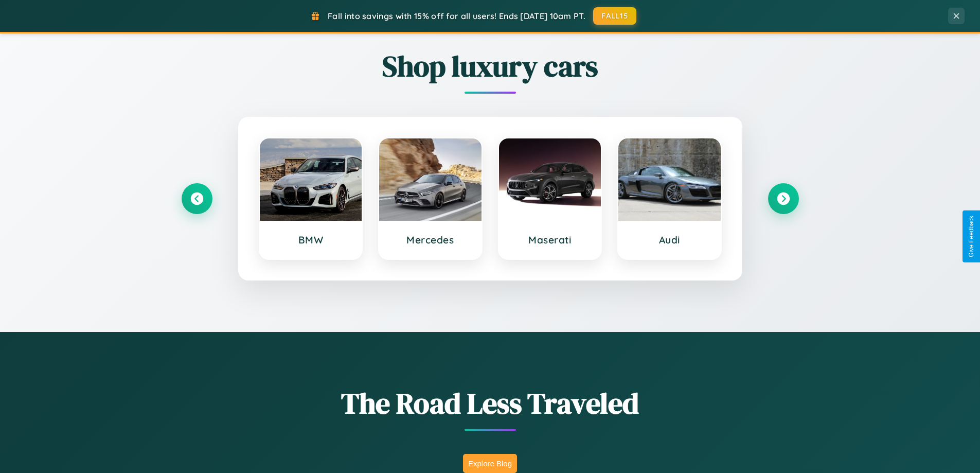  Describe the element at coordinates (430, 240) in the screenshot. I see `h3: Mercedes` at that location.